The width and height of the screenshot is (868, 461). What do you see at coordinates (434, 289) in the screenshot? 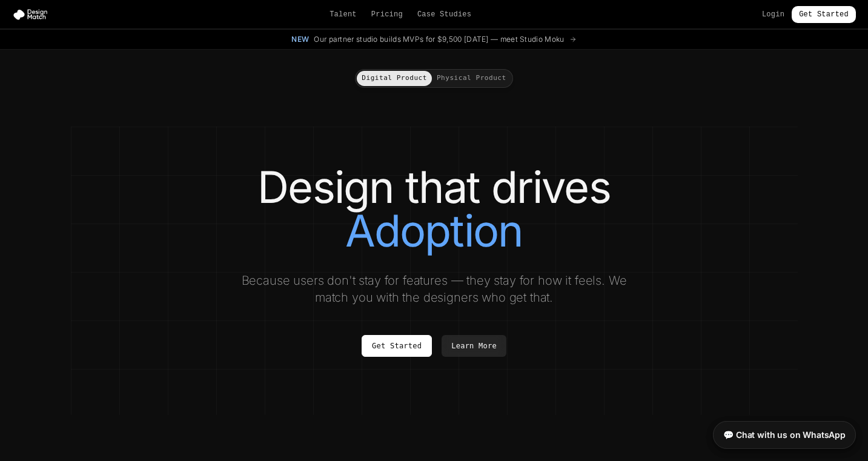
I see `p: Because users don't stay for features — they stay for how it feels. We match you with the designe...` at bounding box center [434, 289].